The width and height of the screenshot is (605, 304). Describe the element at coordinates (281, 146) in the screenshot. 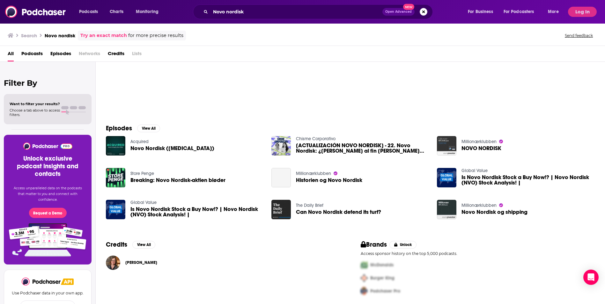

I see `img: [ACTUALIZACIÓN NOVO NORDISK] - 22. Novo Nordisk: ¿Se ganó al fin la batalla contra la obesidad?` at that location.